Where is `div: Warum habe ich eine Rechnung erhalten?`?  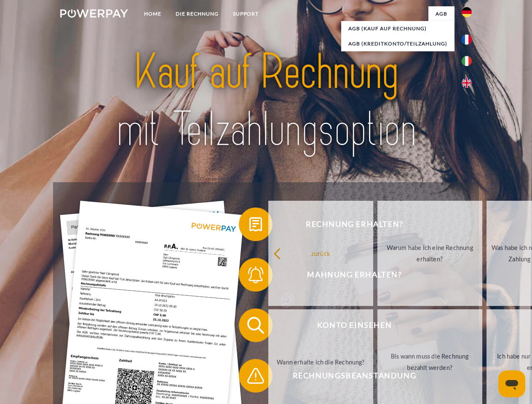
div: Warum habe ich eine Rechnung erhalten? is located at coordinates (429, 253).